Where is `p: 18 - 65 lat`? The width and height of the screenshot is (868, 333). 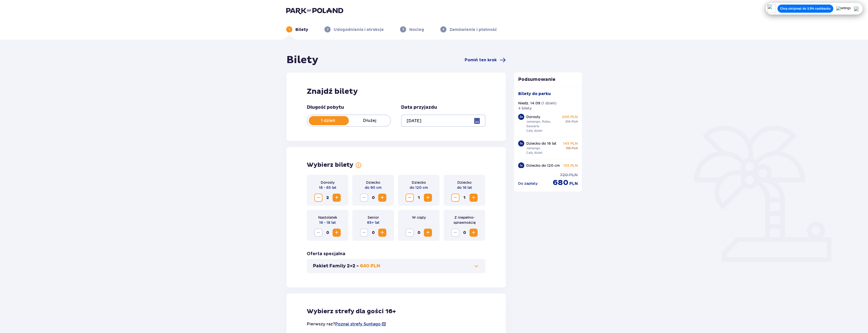 p: 18 - 65 lat is located at coordinates (327, 187).